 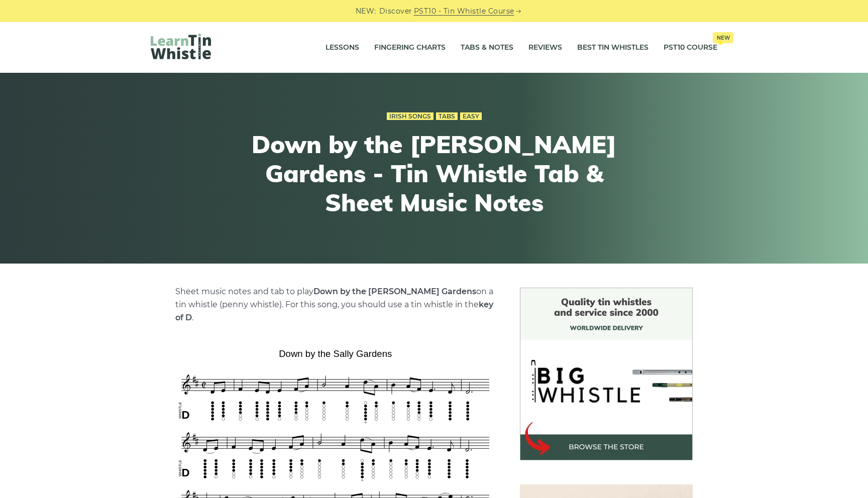 I want to click on p: Sheet music notes and tab to play on a tin whistle (penny whistle). For this song, you should use..., so click(x=336, y=305).